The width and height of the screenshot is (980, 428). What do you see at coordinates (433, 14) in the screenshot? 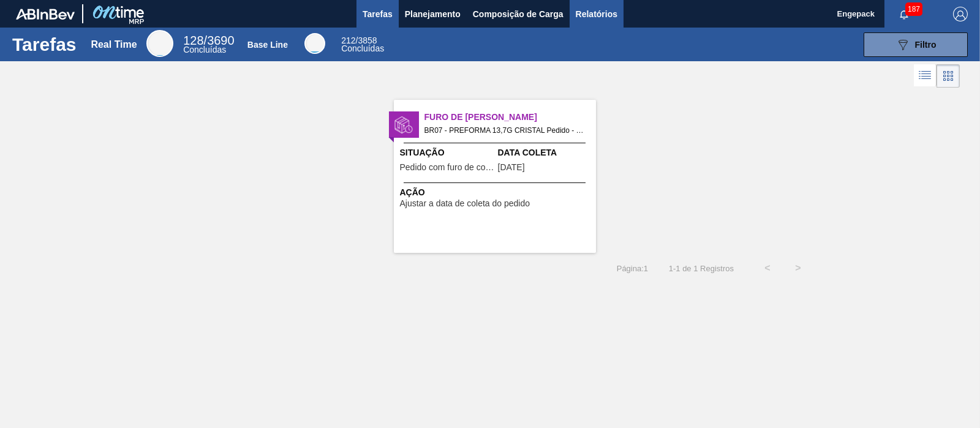
I see `span: Planejamento` at bounding box center [433, 14].